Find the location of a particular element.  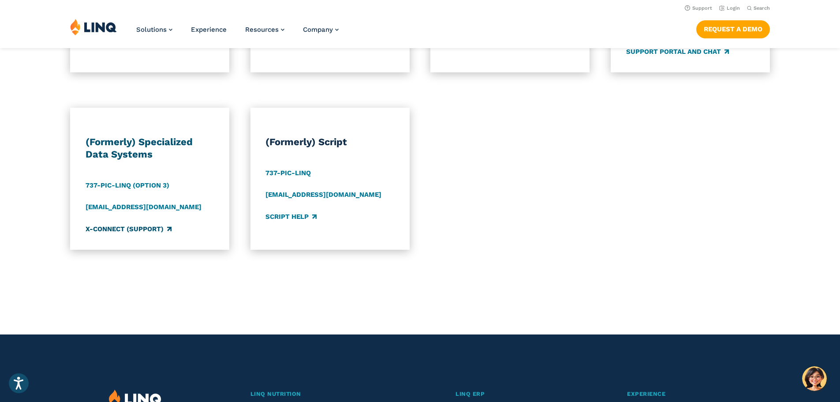

a: Resources is located at coordinates (265, 30).